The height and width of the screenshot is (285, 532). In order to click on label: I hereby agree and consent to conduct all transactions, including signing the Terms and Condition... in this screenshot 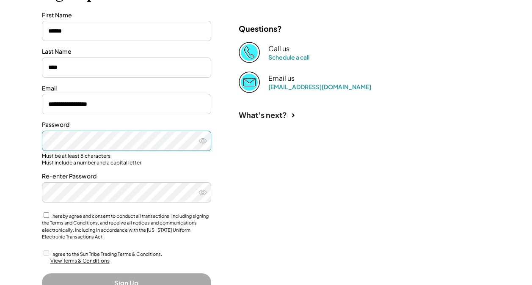, I will do `click(125, 227)`.